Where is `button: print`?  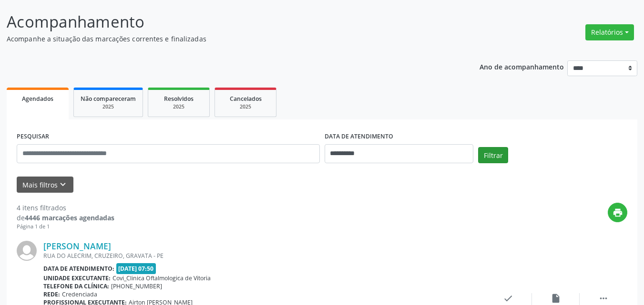 button: print is located at coordinates (617, 212).